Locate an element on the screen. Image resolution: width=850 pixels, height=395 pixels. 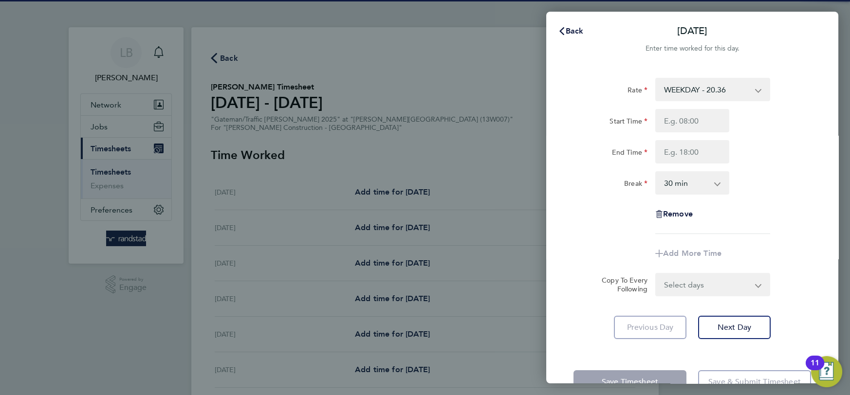
label: Rate is located at coordinates (637, 92).